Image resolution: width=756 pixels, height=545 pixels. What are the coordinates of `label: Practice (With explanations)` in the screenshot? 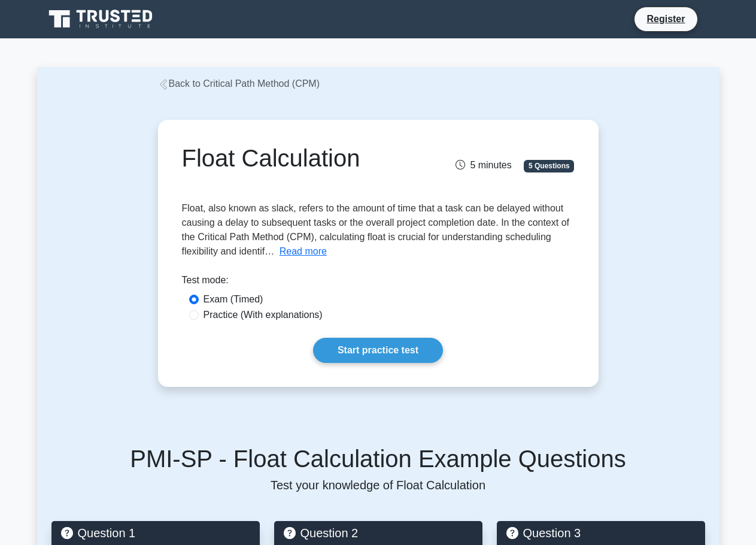 It's located at (263, 315).